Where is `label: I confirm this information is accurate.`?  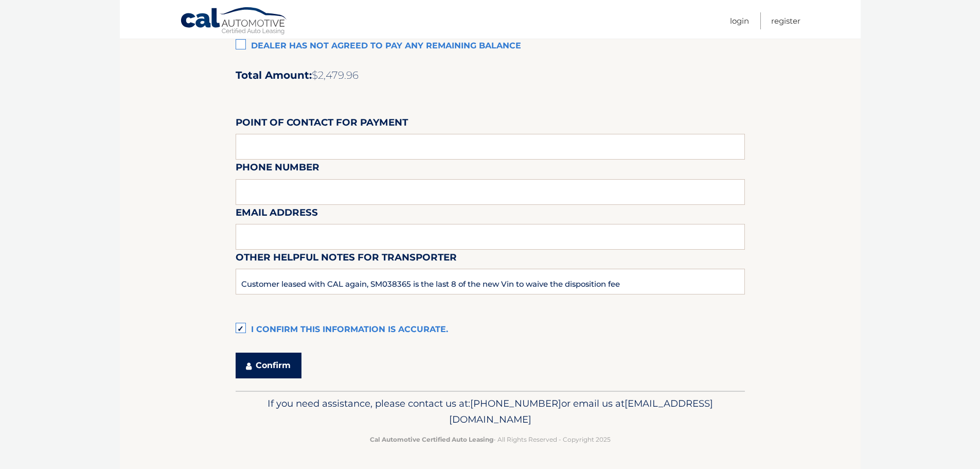
label: I confirm this information is accurate. is located at coordinates (490, 330).